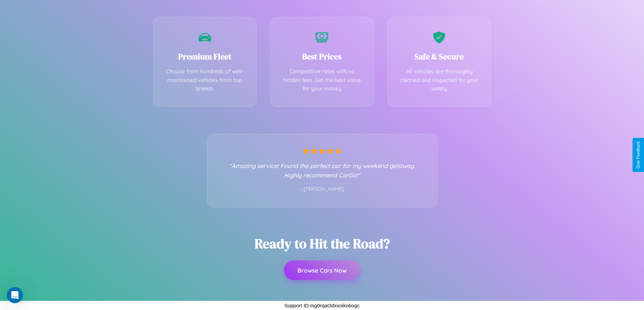  I want to click on p: Competitive rates with no hidden fees. Get the best value for your money, so click(322, 80).